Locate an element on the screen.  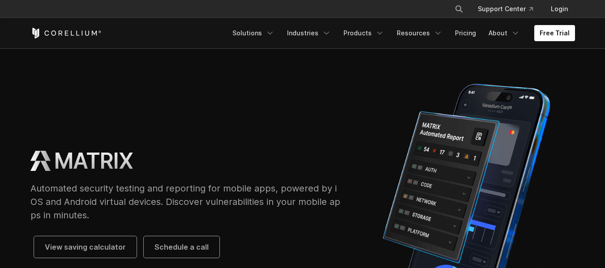
a: Schedule a call is located at coordinates (181, 247).